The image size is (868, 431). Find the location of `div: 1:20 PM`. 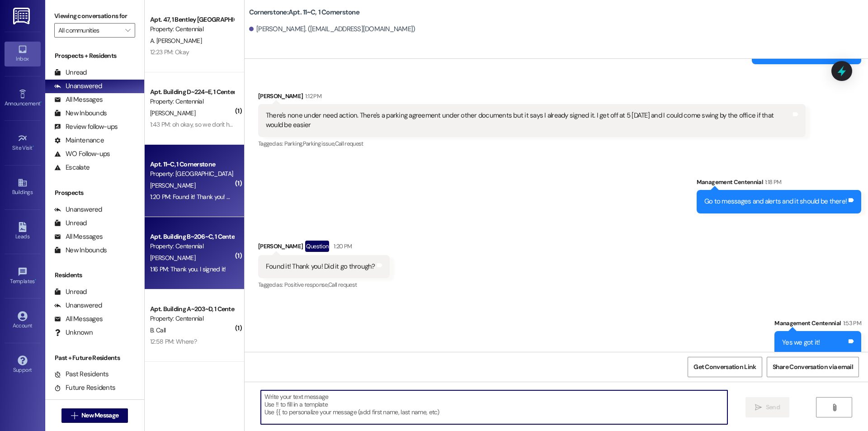

div: 1:20 PM is located at coordinates (342, 246).